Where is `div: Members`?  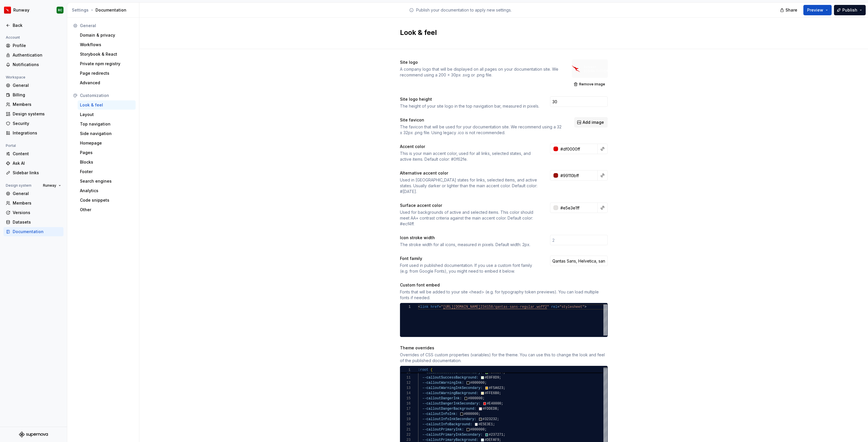 div: Members is located at coordinates (37, 203).